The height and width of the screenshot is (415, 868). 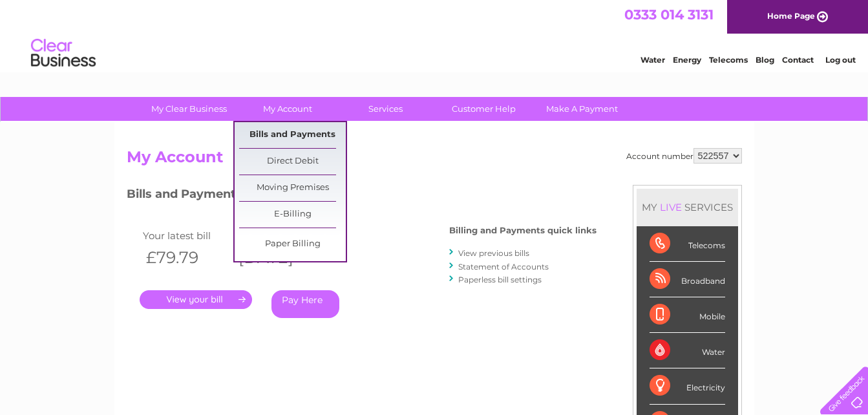 I want to click on a: Services, so click(x=385, y=109).